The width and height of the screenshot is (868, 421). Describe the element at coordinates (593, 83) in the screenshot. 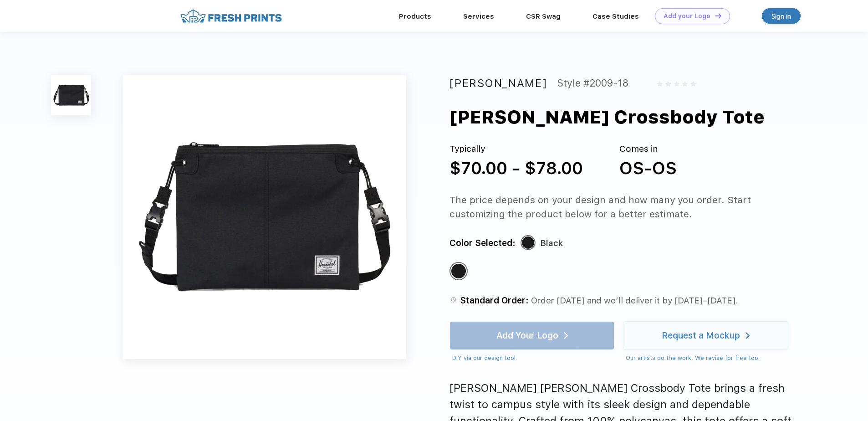

I see `div: Style #2009-18` at that location.